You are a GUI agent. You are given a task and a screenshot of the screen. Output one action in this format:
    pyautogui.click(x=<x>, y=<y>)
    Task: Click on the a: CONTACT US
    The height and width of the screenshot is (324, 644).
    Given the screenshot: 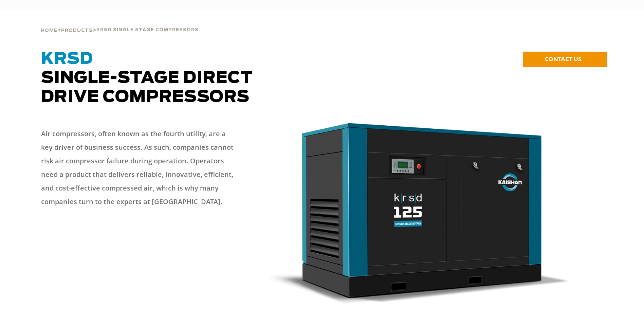 What is the action you would take?
    pyautogui.click(x=565, y=59)
    